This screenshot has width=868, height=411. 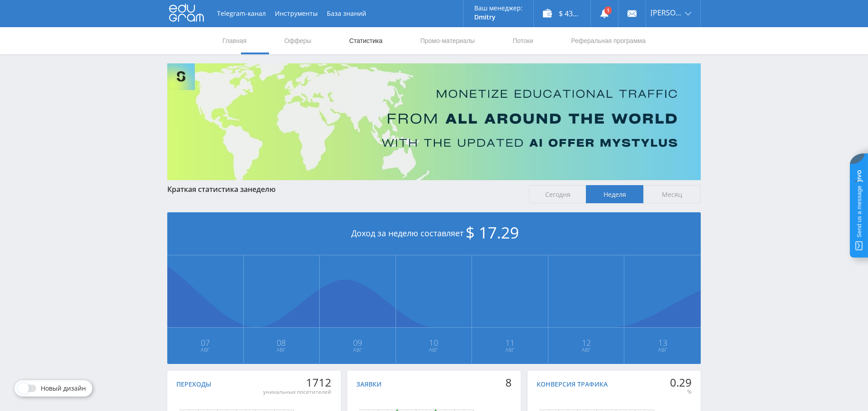 What do you see at coordinates (498, 17) in the screenshot?
I see `p: Dmitry` at bounding box center [498, 17].